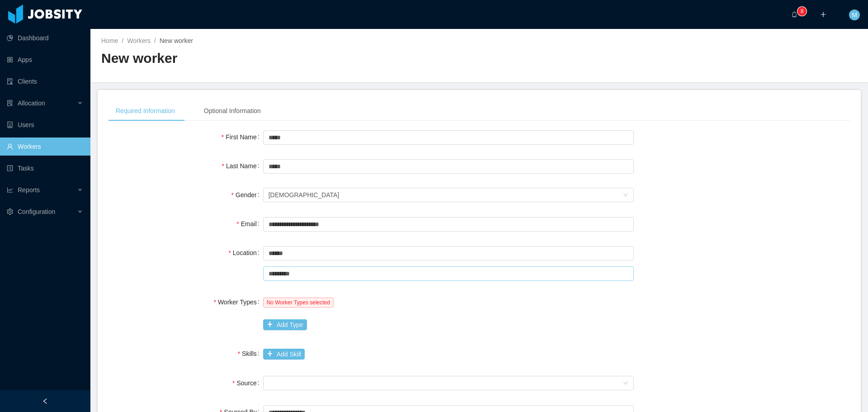 The image size is (868, 412). What do you see at coordinates (139, 41) in the screenshot?
I see `a: Workers` at bounding box center [139, 41].